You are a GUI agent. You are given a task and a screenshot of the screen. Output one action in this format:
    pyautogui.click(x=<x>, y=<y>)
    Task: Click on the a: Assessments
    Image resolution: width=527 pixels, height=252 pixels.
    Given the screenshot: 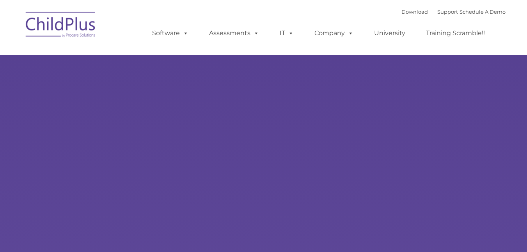 What is the action you would take?
    pyautogui.click(x=234, y=33)
    